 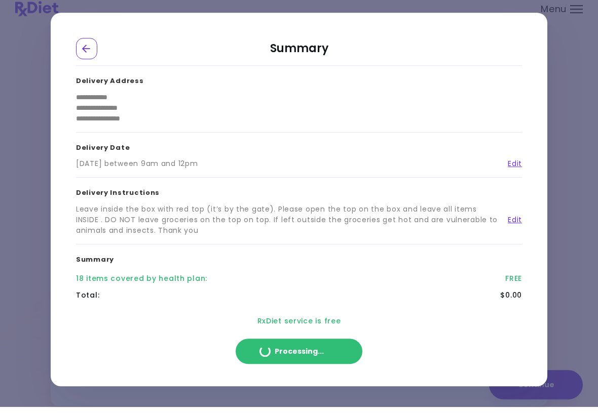 I want to click on div: Leave inside the box with red top (it’s by the gate). Please open the top on the box and leave al..., so click(x=288, y=228).